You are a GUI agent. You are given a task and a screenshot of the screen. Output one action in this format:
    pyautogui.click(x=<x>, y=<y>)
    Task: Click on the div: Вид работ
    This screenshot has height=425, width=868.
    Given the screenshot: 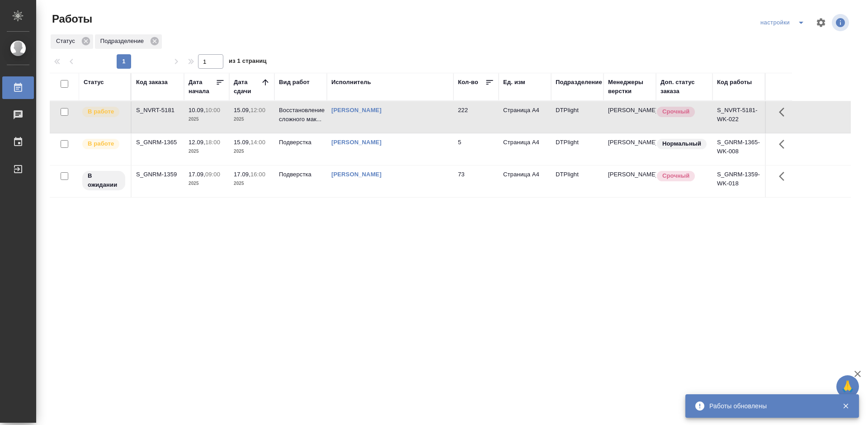 What is the action you would take?
    pyautogui.click(x=294, y=82)
    